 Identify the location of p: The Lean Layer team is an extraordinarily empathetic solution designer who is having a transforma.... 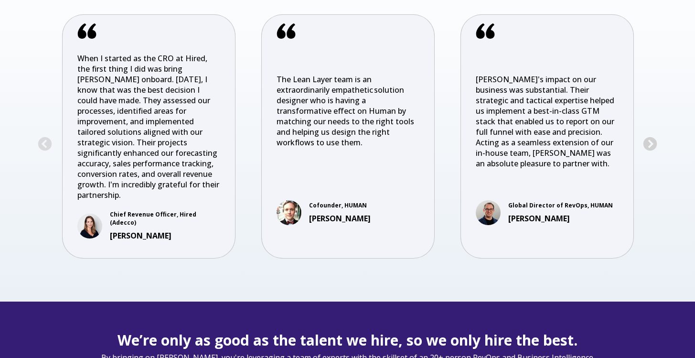
(348, 111).